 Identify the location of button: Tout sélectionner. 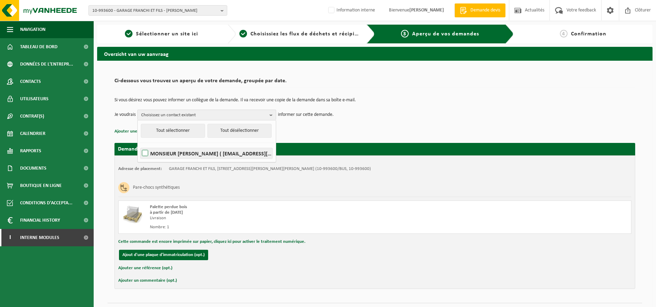
(173, 131).